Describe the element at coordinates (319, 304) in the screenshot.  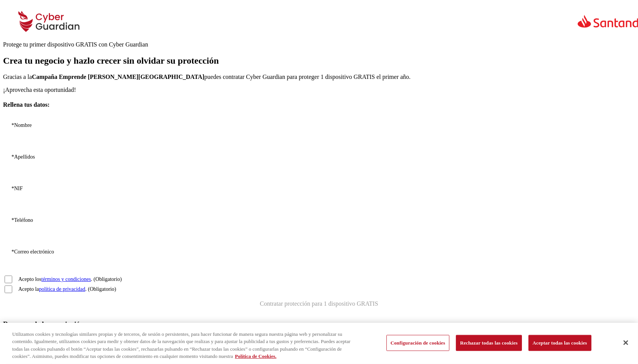
I see `button: Contratar protección para 1 dispositivo GRATIS` at that location.